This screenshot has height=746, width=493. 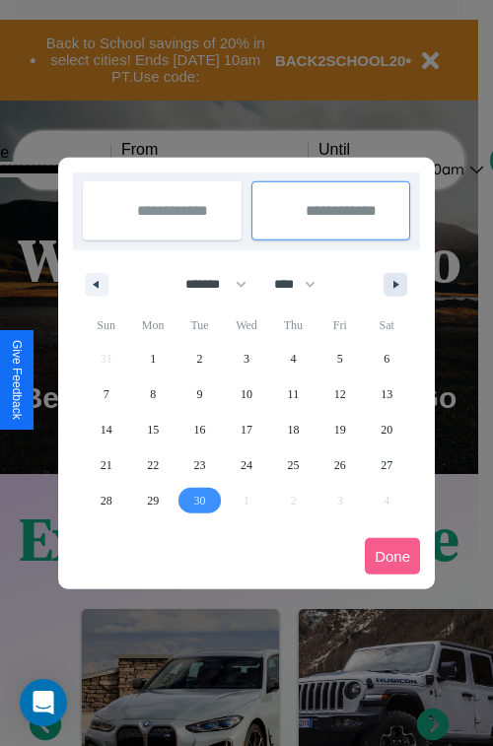 What do you see at coordinates (199, 430) in the screenshot?
I see `button: 16` at bounding box center [199, 430].